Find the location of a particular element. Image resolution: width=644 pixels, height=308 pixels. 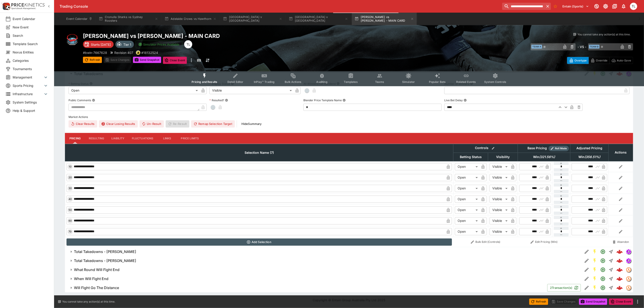

label: Market Actions is located at coordinates (349, 117).